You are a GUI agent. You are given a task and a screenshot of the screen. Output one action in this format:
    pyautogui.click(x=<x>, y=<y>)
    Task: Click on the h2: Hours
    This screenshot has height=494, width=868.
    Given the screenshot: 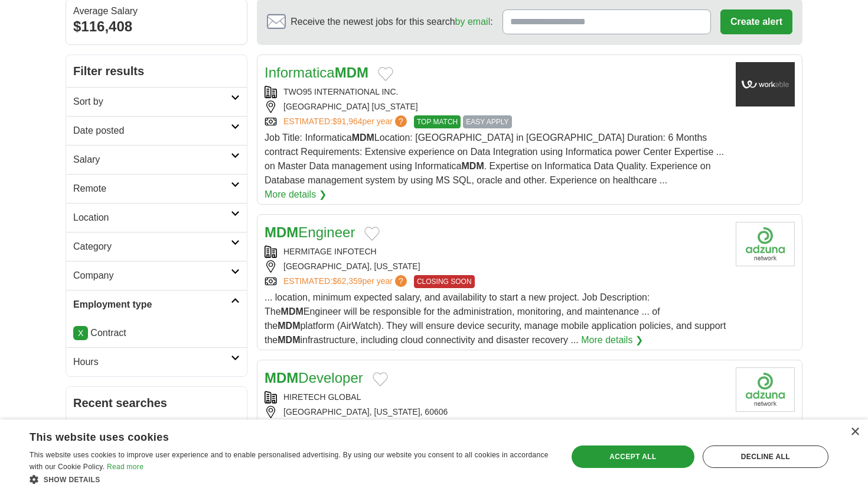 What is the action you would take?
    pyautogui.click(x=152, y=362)
    